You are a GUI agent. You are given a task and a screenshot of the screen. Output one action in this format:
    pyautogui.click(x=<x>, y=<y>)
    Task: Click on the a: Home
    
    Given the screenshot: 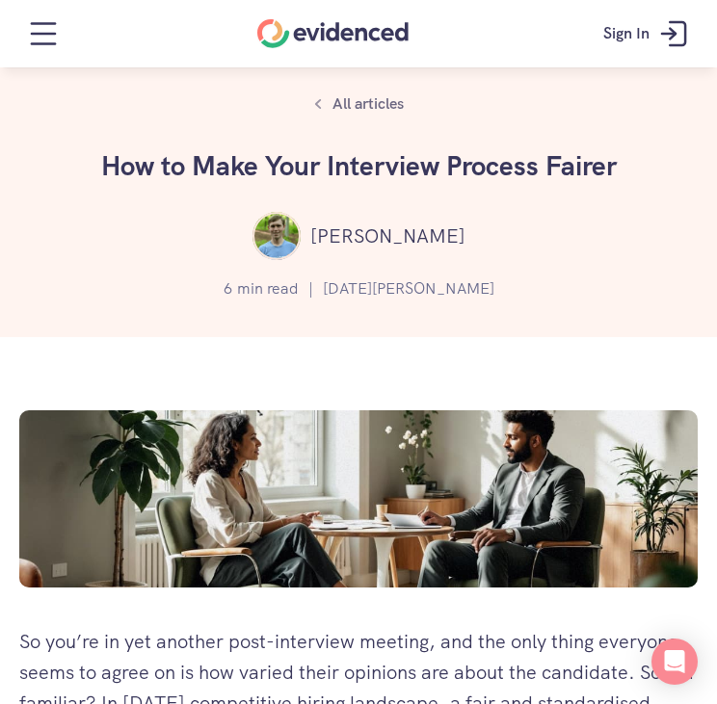 What is the action you would take?
    pyautogui.click(x=332, y=34)
    